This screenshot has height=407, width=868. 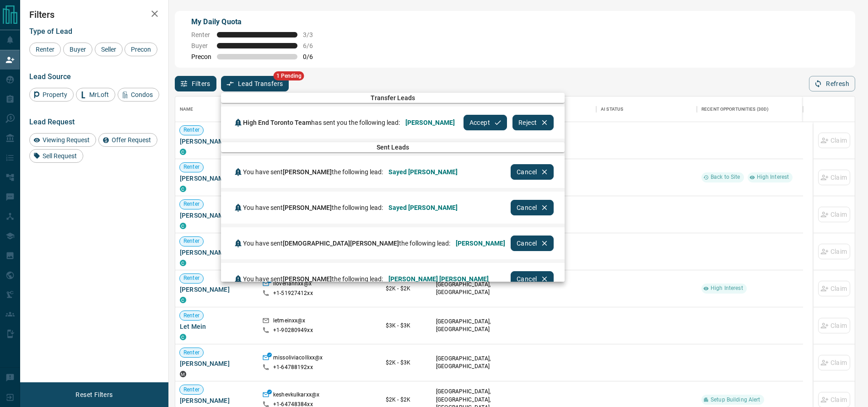 What do you see at coordinates (533, 122) in the screenshot?
I see `button: Reject` at bounding box center [533, 122].